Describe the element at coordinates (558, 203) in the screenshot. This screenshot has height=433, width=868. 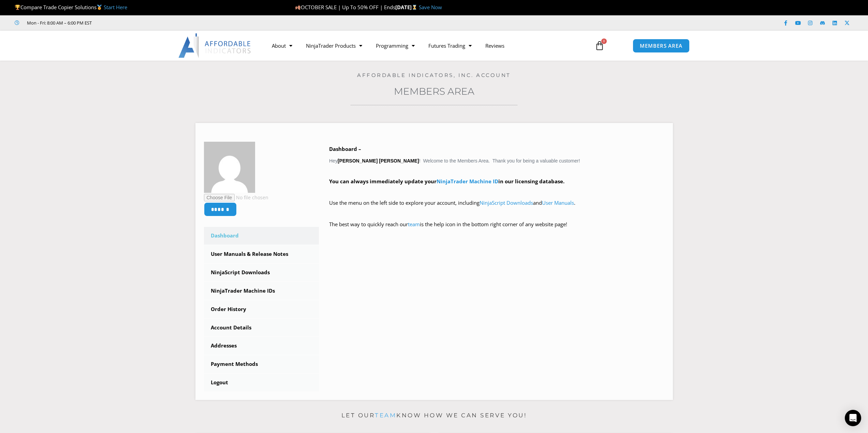
I see `a: User Manuals` at that location.